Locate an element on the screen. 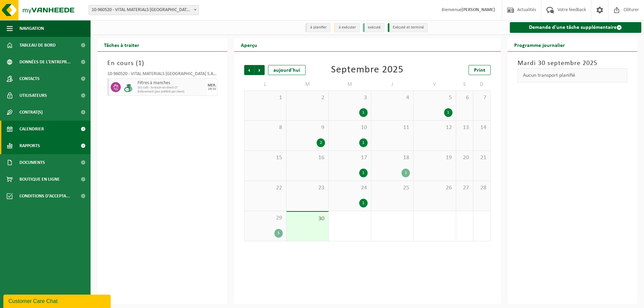 The height and width of the screenshot is (308, 644). span: Navigation is located at coordinates (31, 29).